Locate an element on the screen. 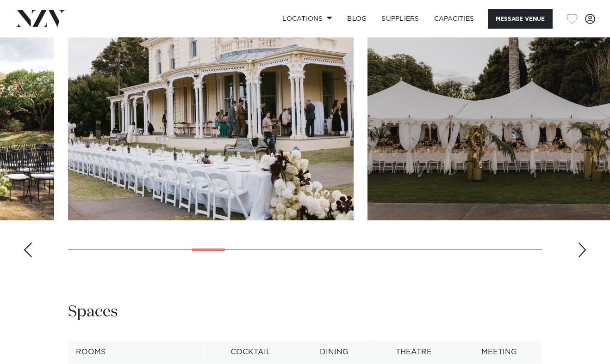 The image size is (610, 364). a: Locations is located at coordinates (307, 18).